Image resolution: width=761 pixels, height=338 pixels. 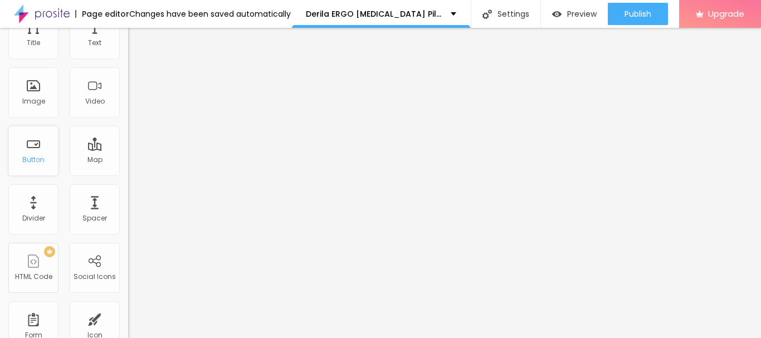 What do you see at coordinates (33, 101) in the screenshot?
I see `div: Image` at bounding box center [33, 101].